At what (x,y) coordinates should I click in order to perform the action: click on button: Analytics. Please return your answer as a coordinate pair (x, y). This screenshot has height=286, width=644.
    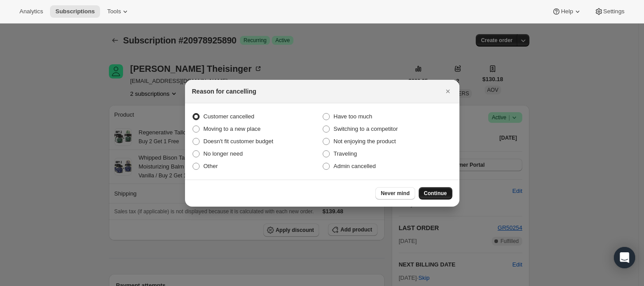
    Looking at the image, I should click on (31, 12).